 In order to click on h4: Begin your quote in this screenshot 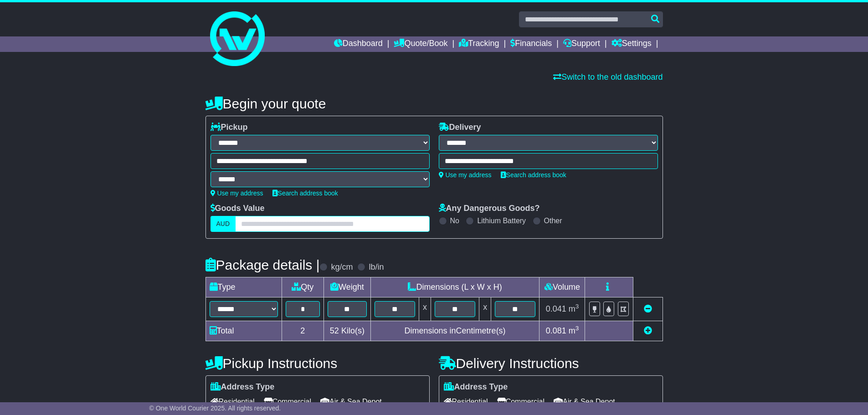, I will do `click(434, 103)`.